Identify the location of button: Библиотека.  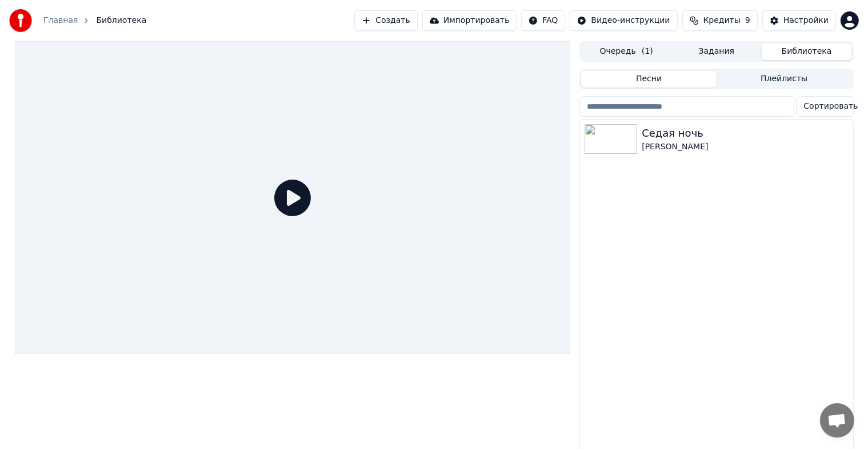
(807, 51).